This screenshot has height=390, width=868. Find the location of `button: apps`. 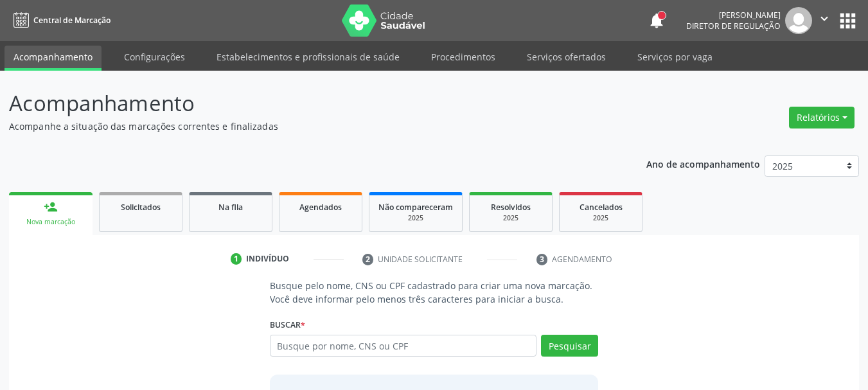

button: apps is located at coordinates (847, 21).